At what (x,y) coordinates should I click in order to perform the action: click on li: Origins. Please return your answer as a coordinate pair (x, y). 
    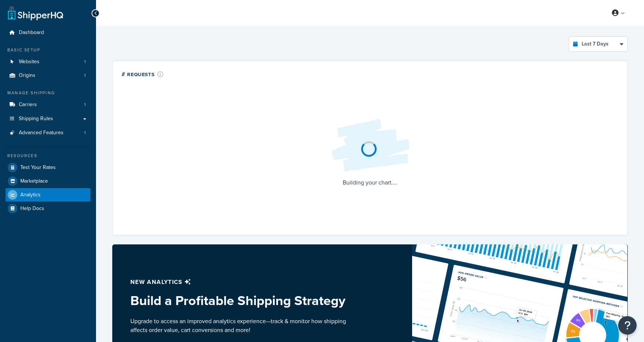
    Looking at the image, I should click on (48, 76).